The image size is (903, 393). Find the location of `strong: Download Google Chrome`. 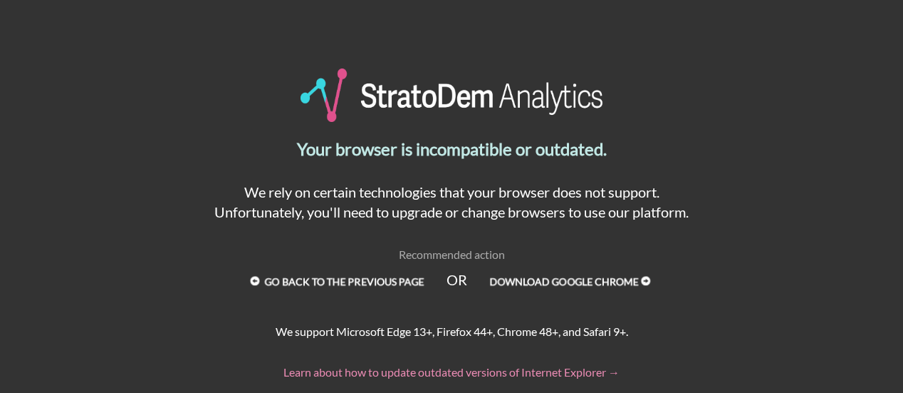

strong: Download Google Chrome is located at coordinates (564, 281).